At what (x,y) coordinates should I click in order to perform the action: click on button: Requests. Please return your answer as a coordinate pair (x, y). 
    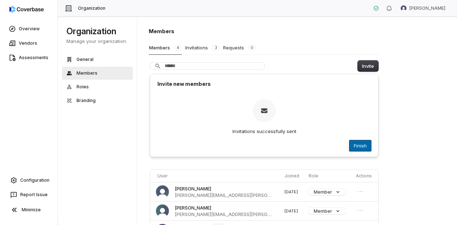
    Looking at the image, I should click on (239, 48).